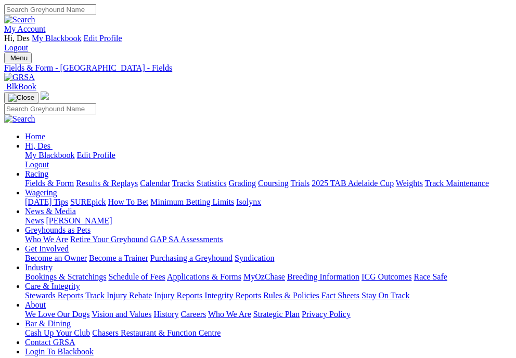 The height and width of the screenshot is (358, 516). Describe the element at coordinates (35, 136) in the screenshot. I see `a: Home` at that location.